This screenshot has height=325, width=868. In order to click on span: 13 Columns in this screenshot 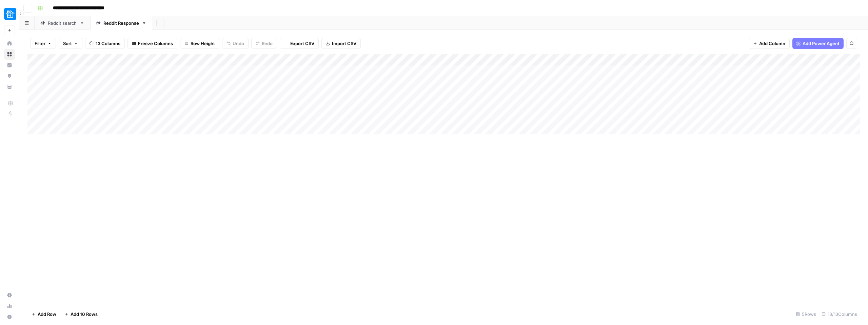, I will do `click(108, 43)`.